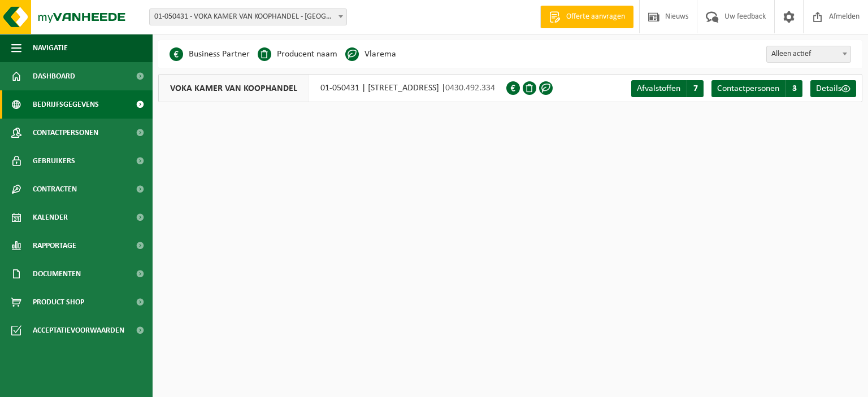 The height and width of the screenshot is (397, 868). I want to click on li: Producent naam, so click(297, 54).